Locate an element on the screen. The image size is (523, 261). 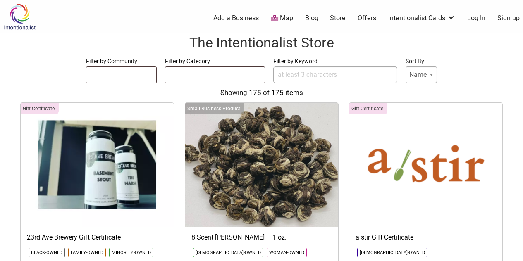
a: Add a Business is located at coordinates (236, 18).